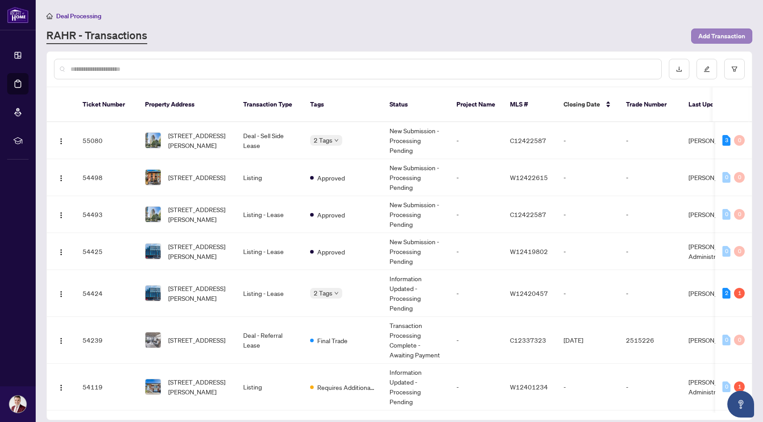  Describe the element at coordinates (332, 341) in the screenshot. I see `span: Final Trade` at that location.